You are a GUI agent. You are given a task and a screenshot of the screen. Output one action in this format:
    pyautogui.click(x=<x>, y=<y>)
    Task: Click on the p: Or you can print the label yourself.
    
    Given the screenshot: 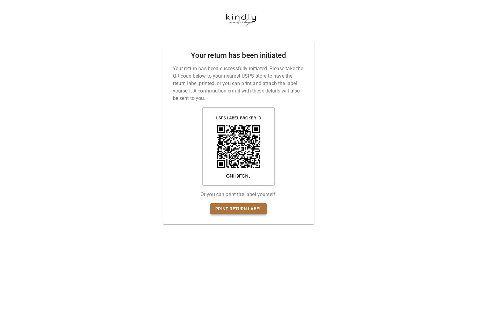 What is the action you would take?
    pyautogui.click(x=239, y=195)
    